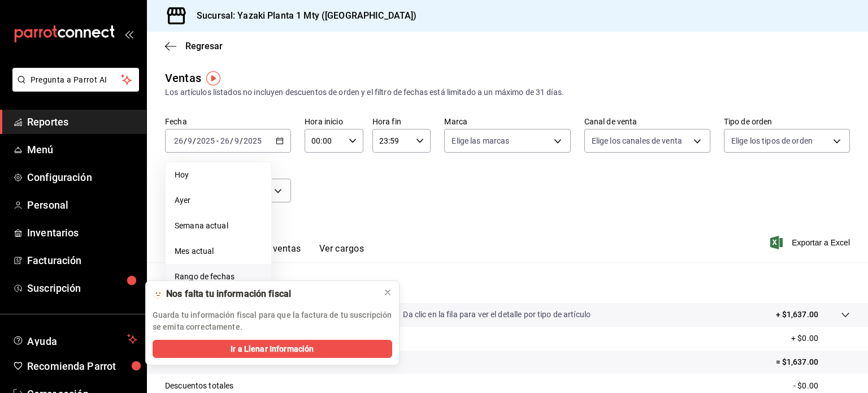 Image resolution: width=868 pixels, height=393 pixels. I want to click on div: navigation tabs, so click(273, 253).